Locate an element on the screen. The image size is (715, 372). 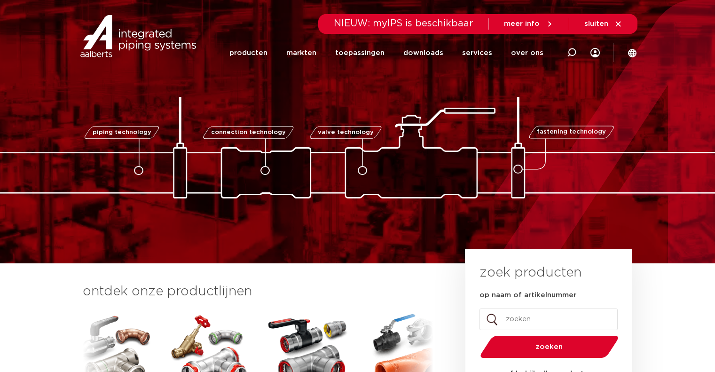
a: services is located at coordinates (477, 53).